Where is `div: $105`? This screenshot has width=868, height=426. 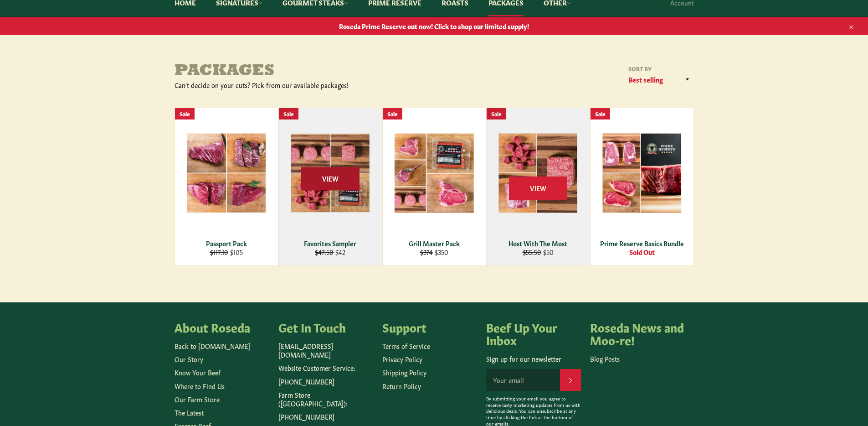
div: $105 is located at coordinates (226, 252).